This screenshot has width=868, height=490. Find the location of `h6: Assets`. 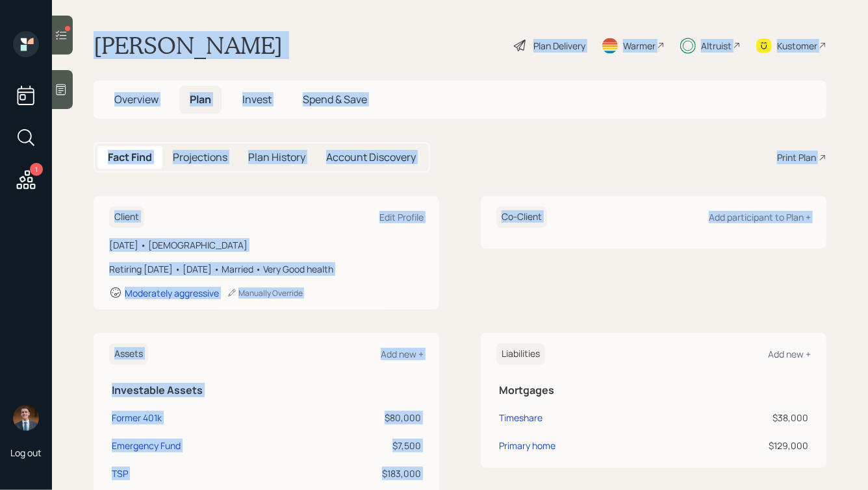

h6: Assets is located at coordinates (129, 354).